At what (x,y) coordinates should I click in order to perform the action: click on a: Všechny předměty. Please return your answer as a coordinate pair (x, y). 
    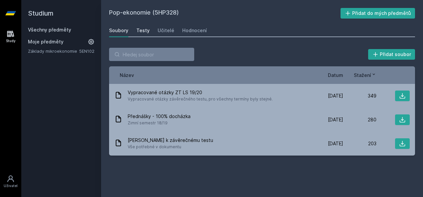
    Looking at the image, I should click on (50, 30).